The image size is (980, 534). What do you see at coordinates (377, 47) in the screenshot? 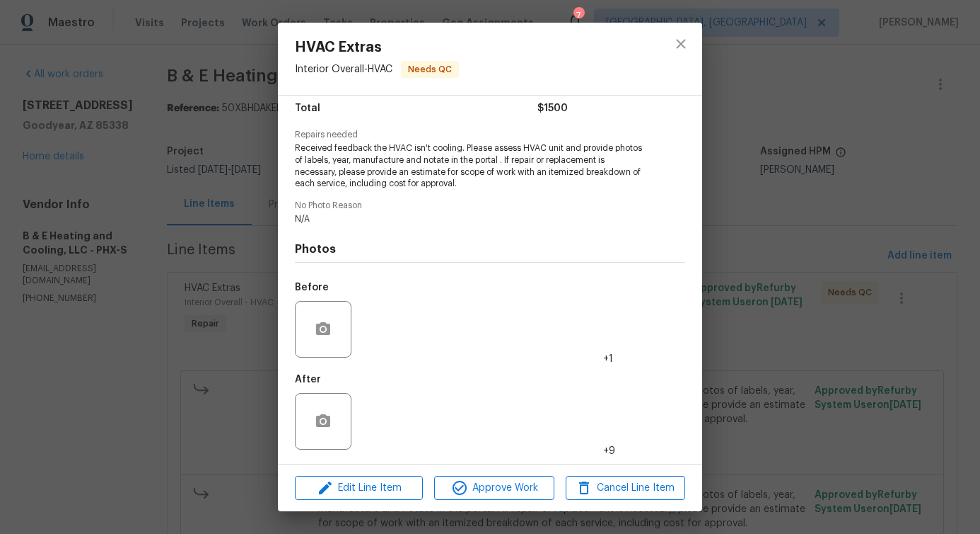
I see `span: HVAC Extras` at bounding box center [377, 47].